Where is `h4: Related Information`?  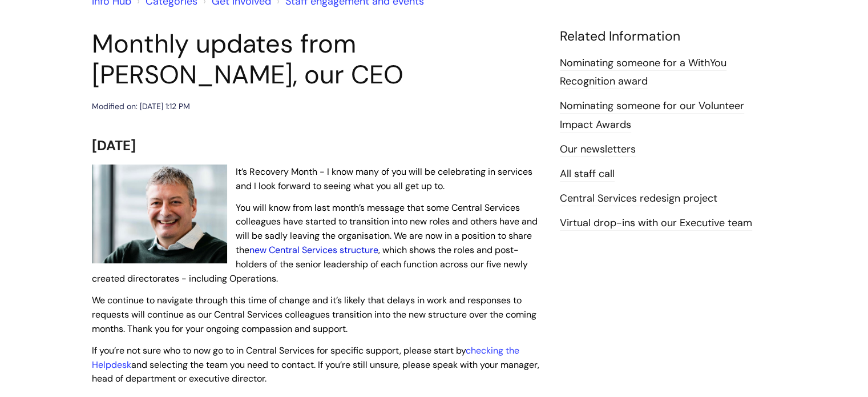 h4: Related Information is located at coordinates (668, 36).